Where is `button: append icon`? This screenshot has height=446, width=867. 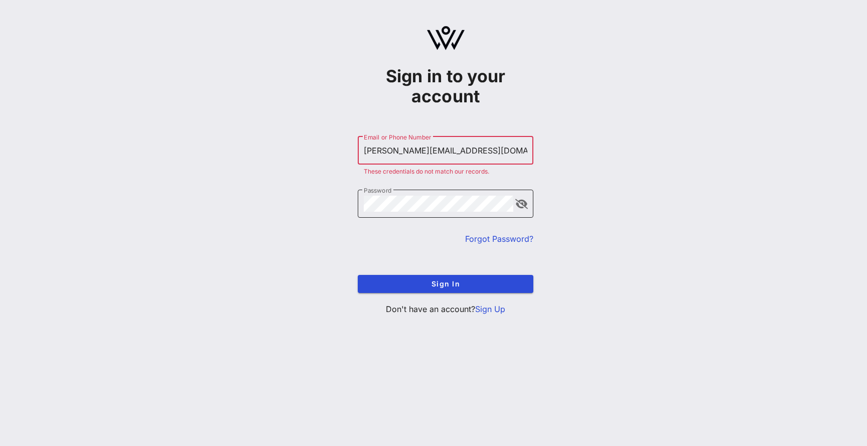 button: append icon is located at coordinates (522, 204).